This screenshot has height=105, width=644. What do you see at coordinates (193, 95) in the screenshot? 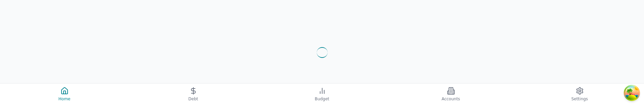
I see `button: Debt` at bounding box center [193, 95].